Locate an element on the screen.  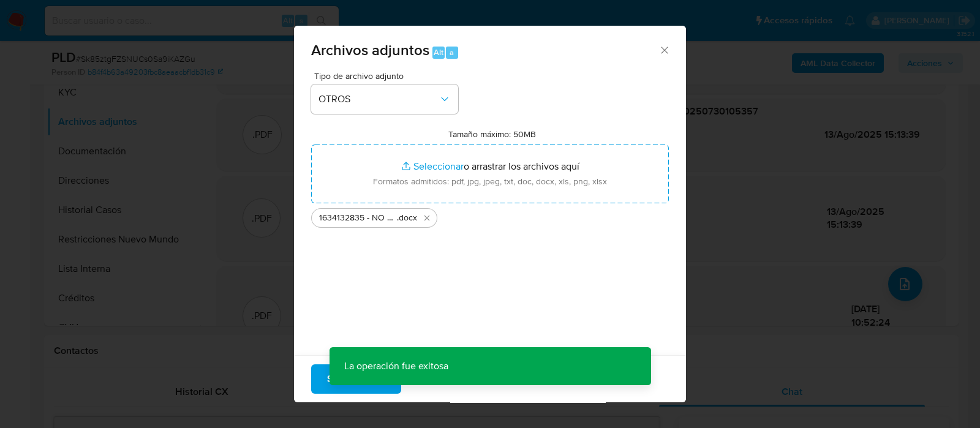
p: La operación fue exitosa is located at coordinates (396, 366).